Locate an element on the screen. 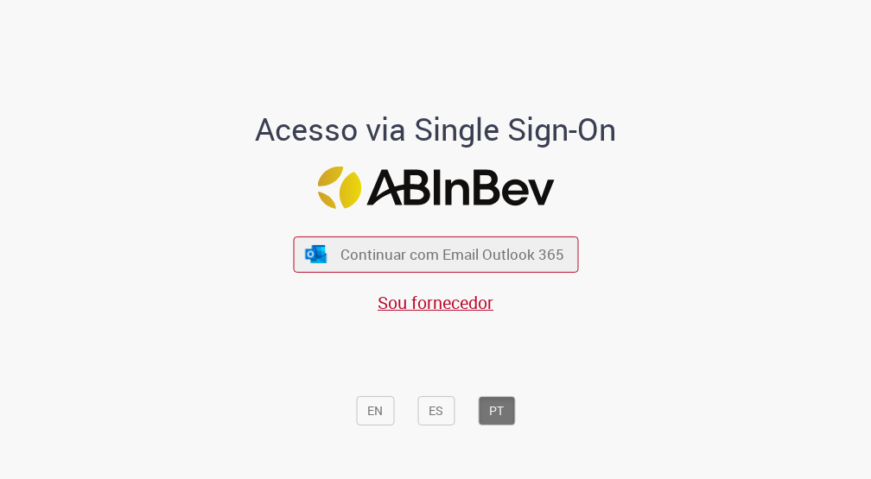  span: Sou fornecedor is located at coordinates (435, 302).